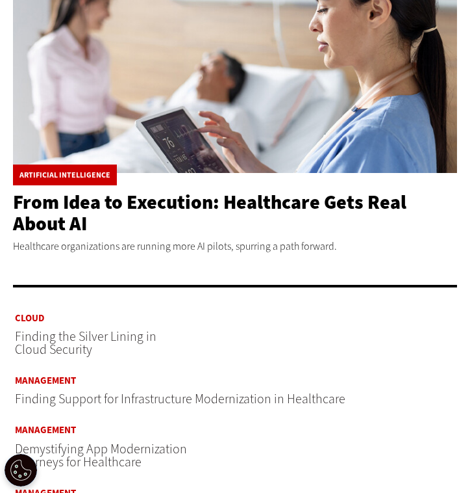  Describe the element at coordinates (235, 246) in the screenshot. I see `p: Healthcare organizations are running more AI pilots, spurring a path forward.` at that location.